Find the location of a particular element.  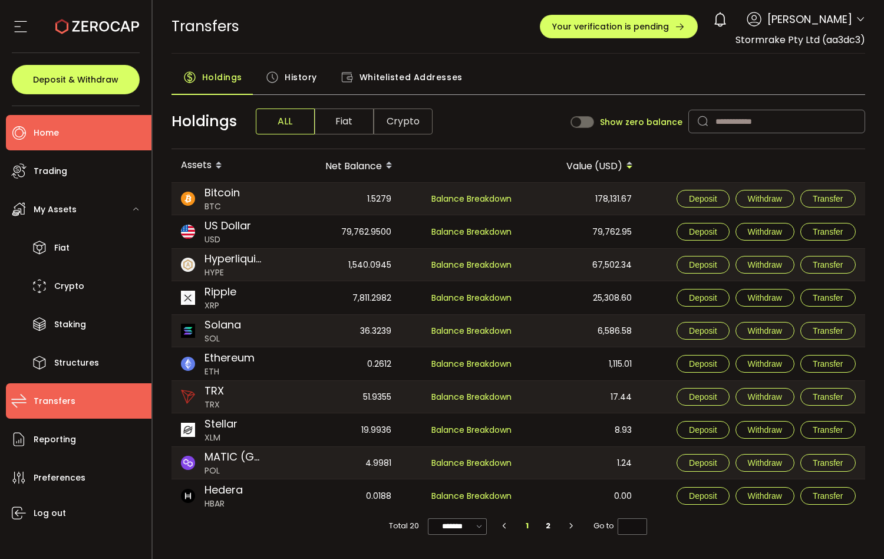

img: xlm_portfolio.png is located at coordinates (188, 430).